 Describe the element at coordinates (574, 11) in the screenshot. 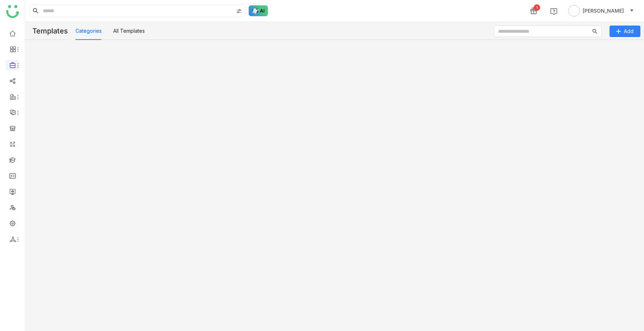

I see `img: avatar` at that location.